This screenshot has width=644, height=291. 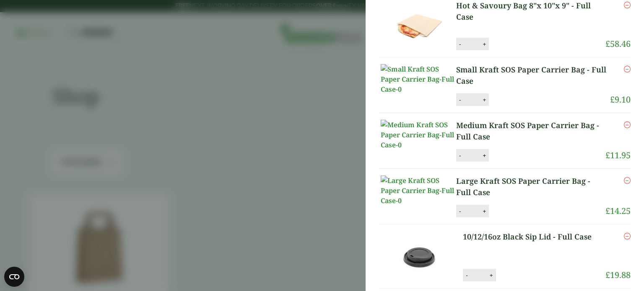 What do you see at coordinates (418, 135) in the screenshot?
I see `img: Medium Kraft SOS Paper Carrier Bag-Full Case-0` at bounding box center [418, 135].